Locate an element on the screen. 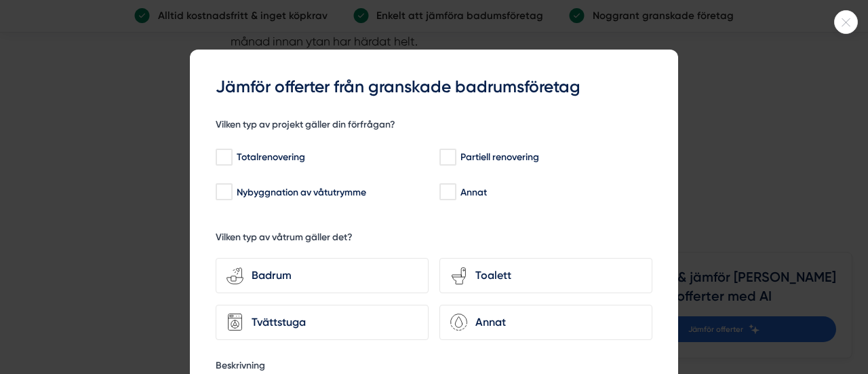  input: Annat is located at coordinates (447, 192).